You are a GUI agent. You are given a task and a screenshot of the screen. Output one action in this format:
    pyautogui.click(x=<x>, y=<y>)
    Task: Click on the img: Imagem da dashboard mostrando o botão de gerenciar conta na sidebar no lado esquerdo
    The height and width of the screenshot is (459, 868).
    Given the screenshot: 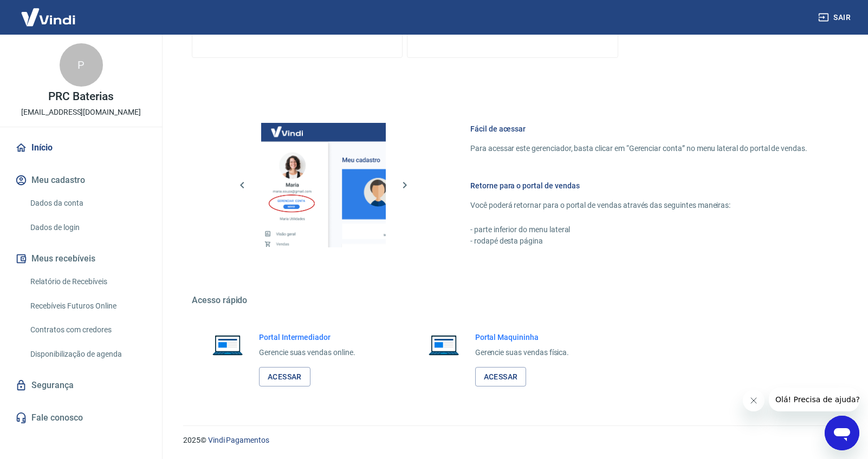 What is the action you would take?
    pyautogui.click(x=324, y=185)
    